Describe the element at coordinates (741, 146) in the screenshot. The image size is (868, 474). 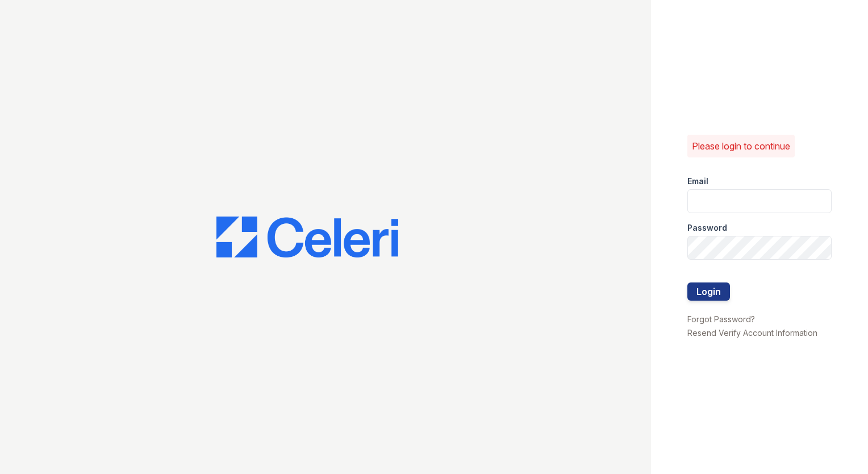
I see `p: Please login to continue` at that location.